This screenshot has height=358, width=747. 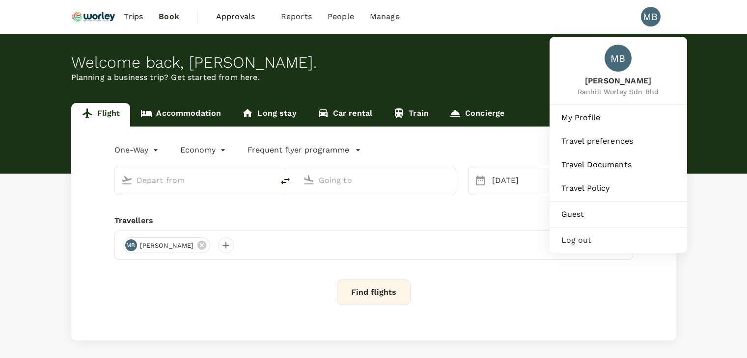 What do you see at coordinates (137, 150) in the screenshot?
I see `div: One-Way` at bounding box center [137, 150].